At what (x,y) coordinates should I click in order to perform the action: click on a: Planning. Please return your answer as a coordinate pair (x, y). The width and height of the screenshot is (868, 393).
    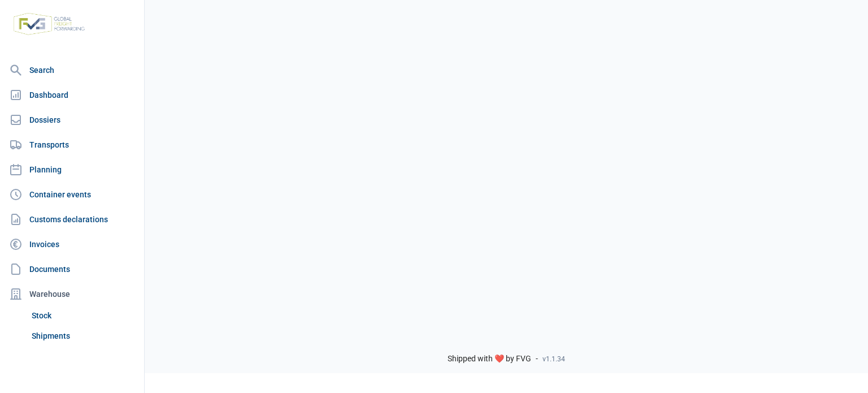
    Looking at the image, I should click on (72, 169).